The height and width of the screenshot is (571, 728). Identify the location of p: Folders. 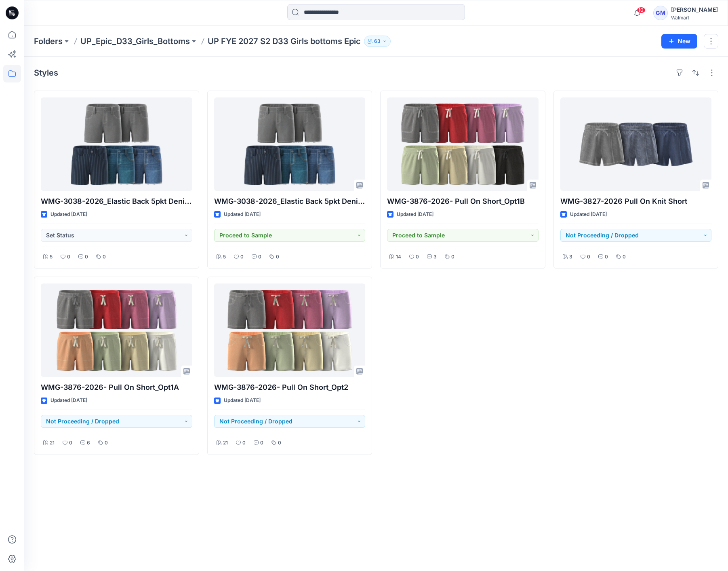
(48, 41).